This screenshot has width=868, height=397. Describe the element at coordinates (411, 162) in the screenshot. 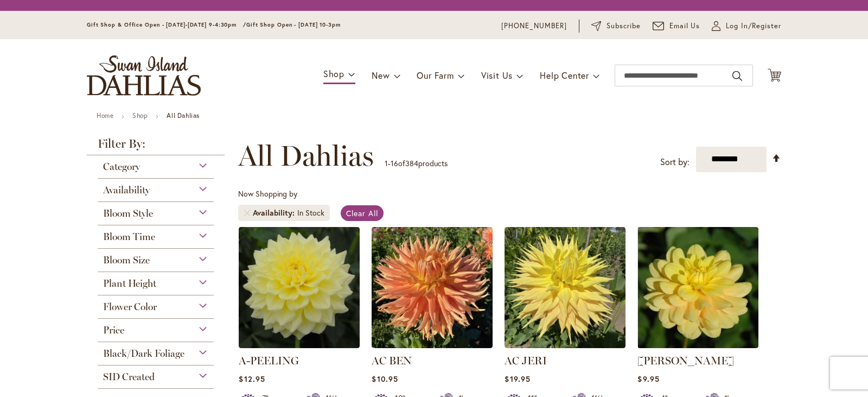

I see `span: 384` at that location.